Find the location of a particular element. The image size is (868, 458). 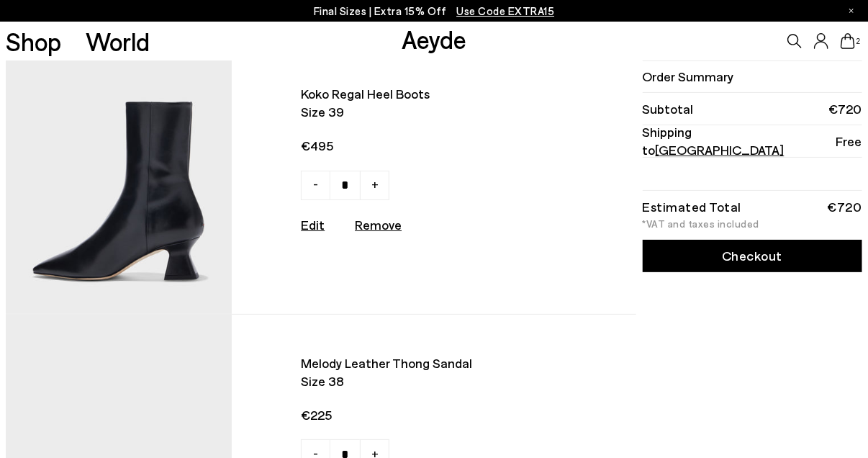

span: Melody leather thong sandal is located at coordinates (424, 363).